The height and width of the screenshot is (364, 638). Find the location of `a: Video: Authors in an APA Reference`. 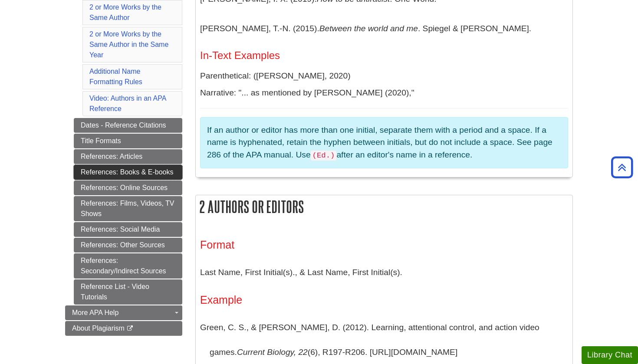

a: Video: Authors in an APA Reference is located at coordinates (128, 103).